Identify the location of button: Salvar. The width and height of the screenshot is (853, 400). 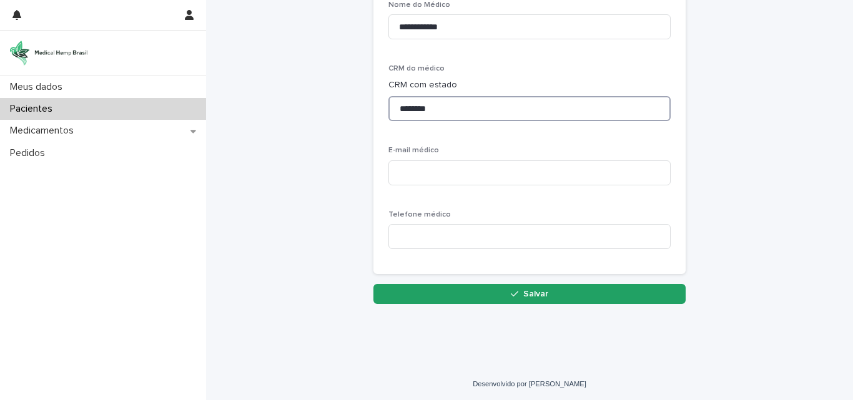
(529, 294).